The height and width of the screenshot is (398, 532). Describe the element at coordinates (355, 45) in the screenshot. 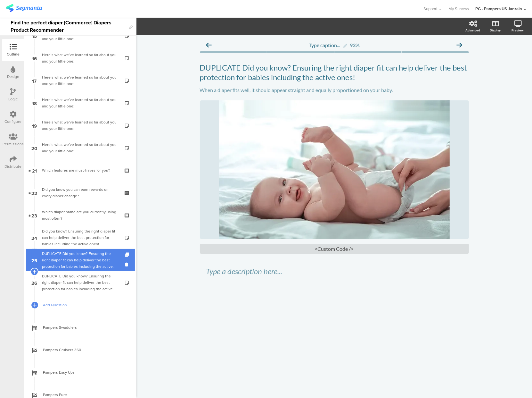

I see `div: 93%` at that location.